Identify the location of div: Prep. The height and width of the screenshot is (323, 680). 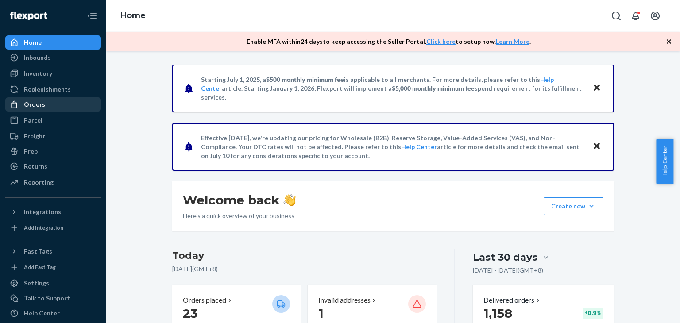
(31, 151).